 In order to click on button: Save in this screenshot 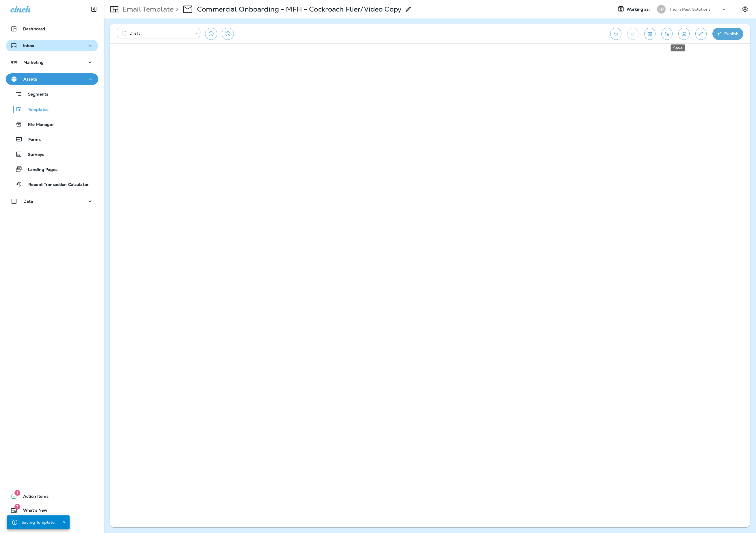, I will do `click(684, 34)`.